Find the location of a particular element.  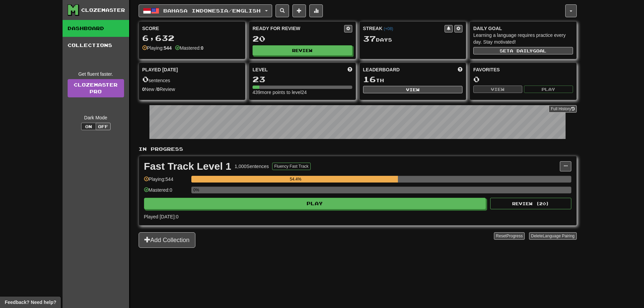

div: 0 is located at coordinates (523, 79).